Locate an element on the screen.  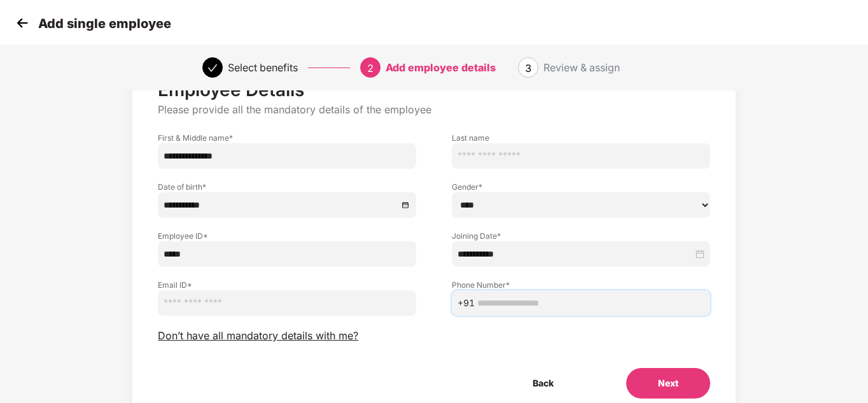
p: Add single employee is located at coordinates (104, 23).